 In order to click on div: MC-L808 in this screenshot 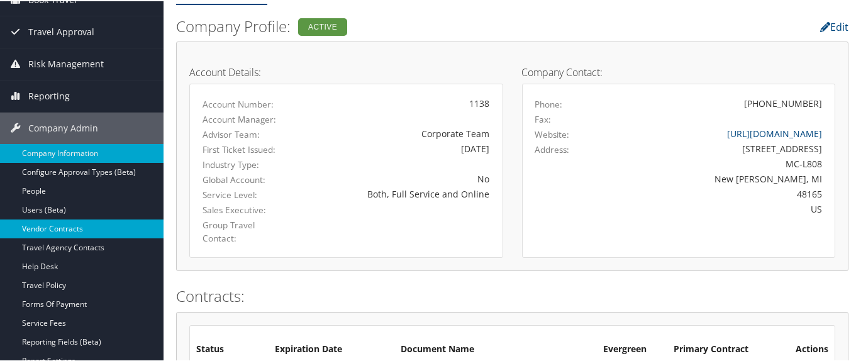, I will do `click(717, 162)`.